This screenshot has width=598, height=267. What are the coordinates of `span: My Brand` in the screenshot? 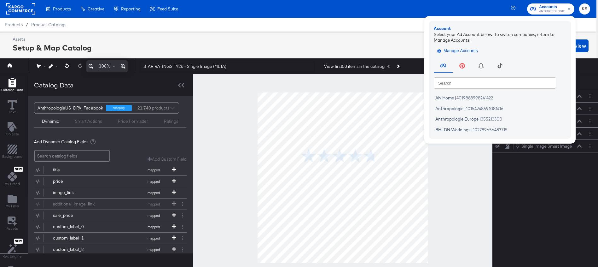 It's located at (12, 184).